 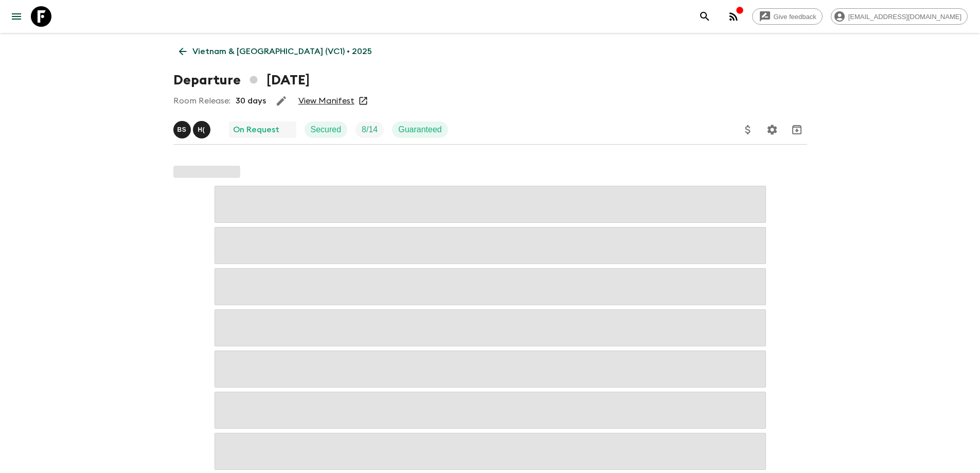 I want to click on a: Give feedback, so click(x=787, y=17).